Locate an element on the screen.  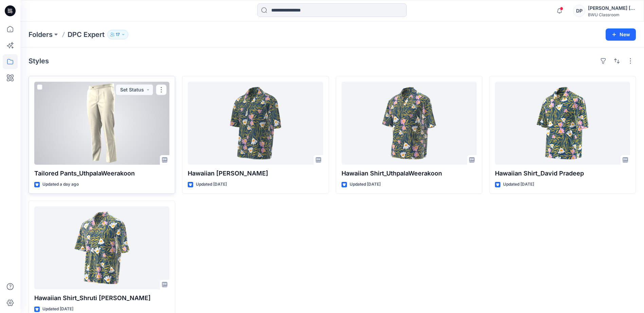
button: New is located at coordinates (621, 34).